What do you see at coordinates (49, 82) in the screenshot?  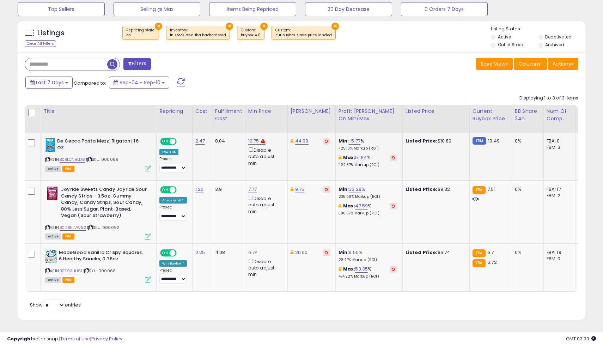 I see `button: Last 7 Days` at bounding box center [49, 82].